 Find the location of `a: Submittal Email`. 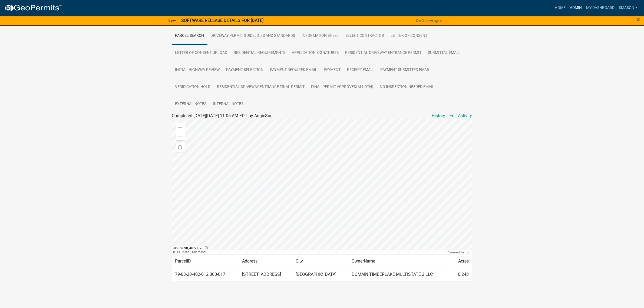

a: Submittal Email is located at coordinates (444, 53).